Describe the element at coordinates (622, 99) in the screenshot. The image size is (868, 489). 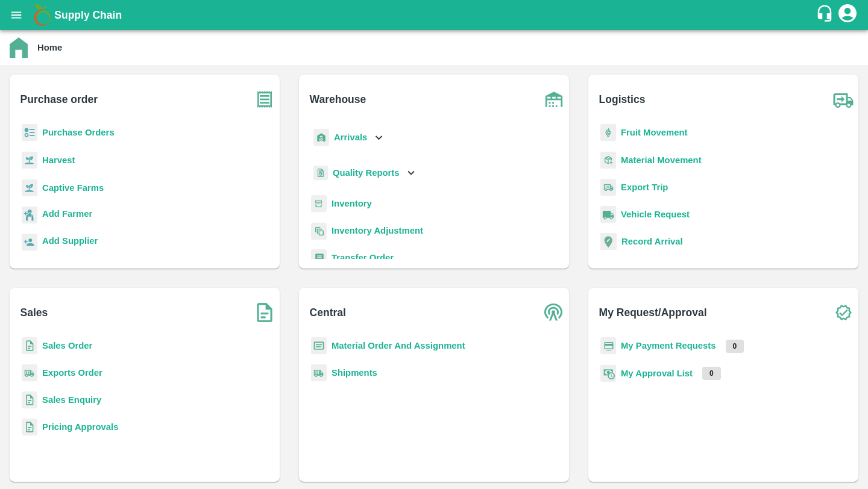
I see `b: Logistics` at that location.